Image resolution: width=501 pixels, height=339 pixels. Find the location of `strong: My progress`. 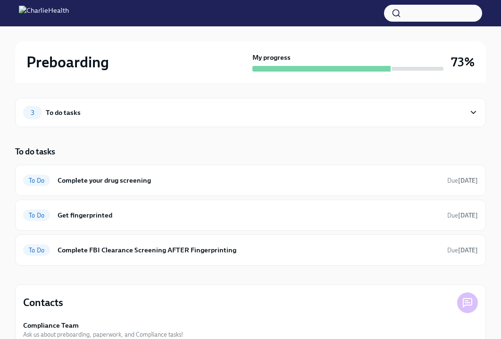

strong: My progress is located at coordinates (271, 58).